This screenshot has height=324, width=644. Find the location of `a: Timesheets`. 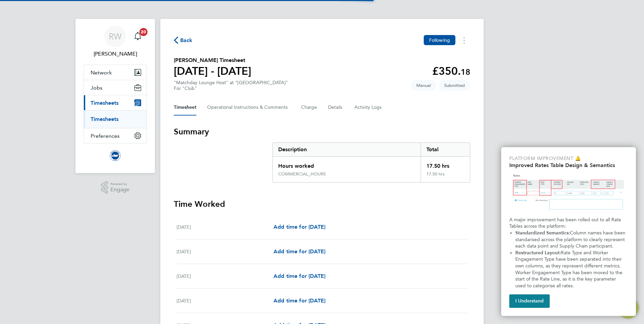

a: Timesheets is located at coordinates (105, 119).